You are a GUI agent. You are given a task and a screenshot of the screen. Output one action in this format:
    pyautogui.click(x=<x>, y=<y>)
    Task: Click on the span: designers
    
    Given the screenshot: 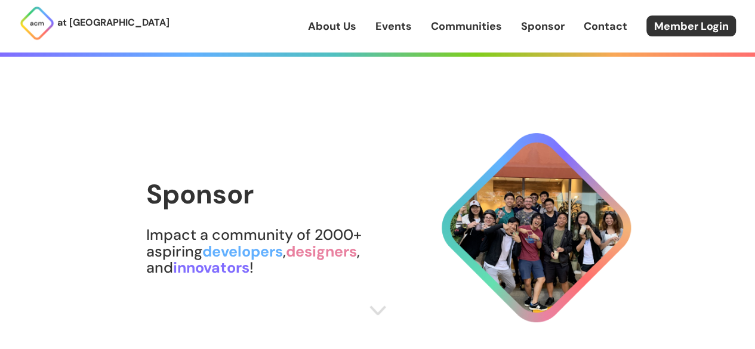 What is the action you would take?
    pyautogui.click(x=321, y=251)
    